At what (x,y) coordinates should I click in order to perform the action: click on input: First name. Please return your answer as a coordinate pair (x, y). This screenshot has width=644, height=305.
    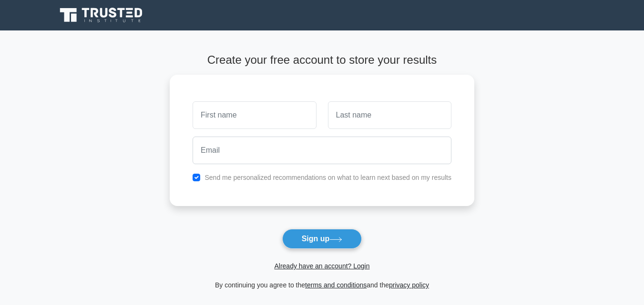
    Looking at the image, I should click on (254, 115).